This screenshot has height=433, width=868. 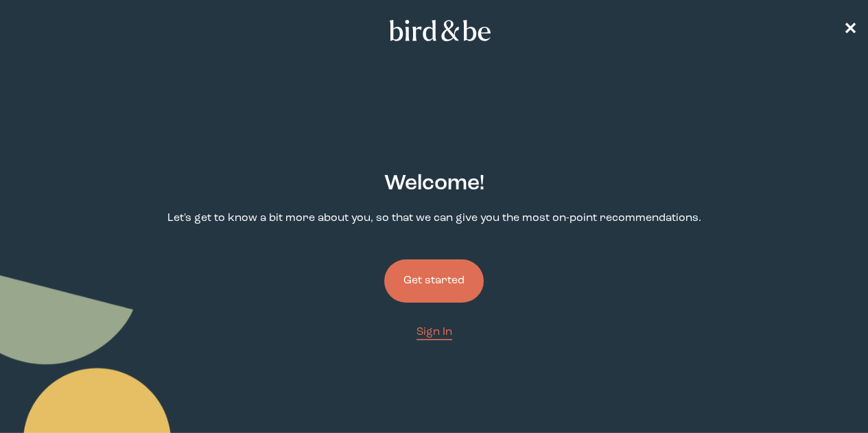 What do you see at coordinates (434, 218) in the screenshot?
I see `p: Let's get to know a bit more about you, so that we can give you the most on-point recommendations.` at bounding box center [434, 218].